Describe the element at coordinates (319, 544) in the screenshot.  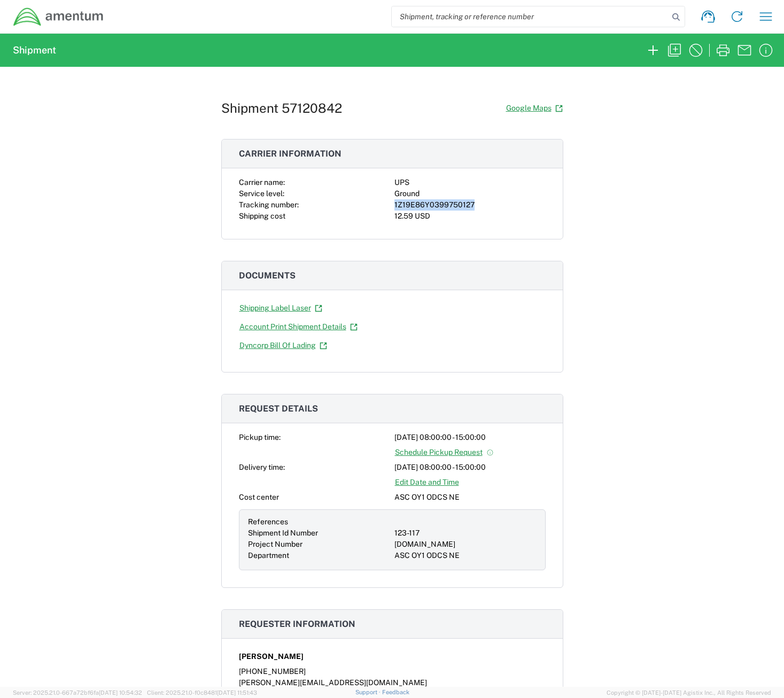
I see `div: Project Number` at that location.